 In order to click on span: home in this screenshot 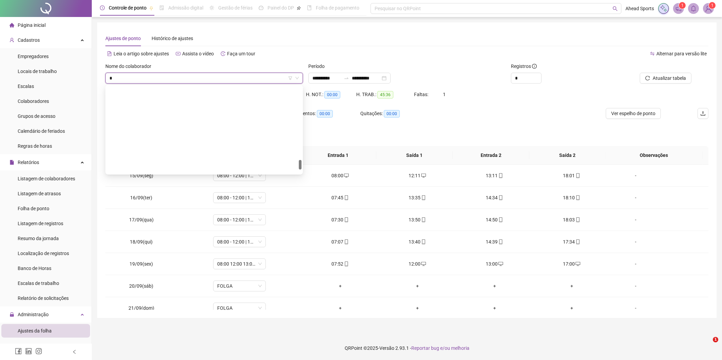, I will do `click(12, 25)`.